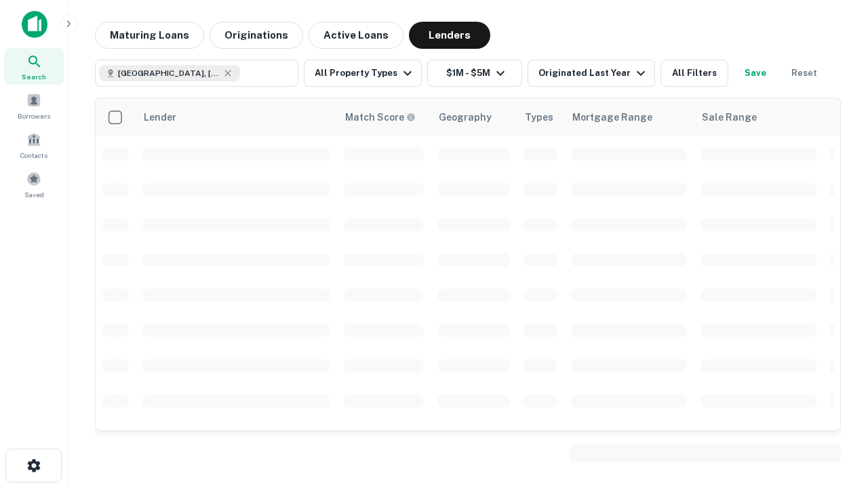 The height and width of the screenshot is (488, 868). What do you see at coordinates (759, 117) in the screenshot?
I see `th: Sale Range` at bounding box center [759, 117].